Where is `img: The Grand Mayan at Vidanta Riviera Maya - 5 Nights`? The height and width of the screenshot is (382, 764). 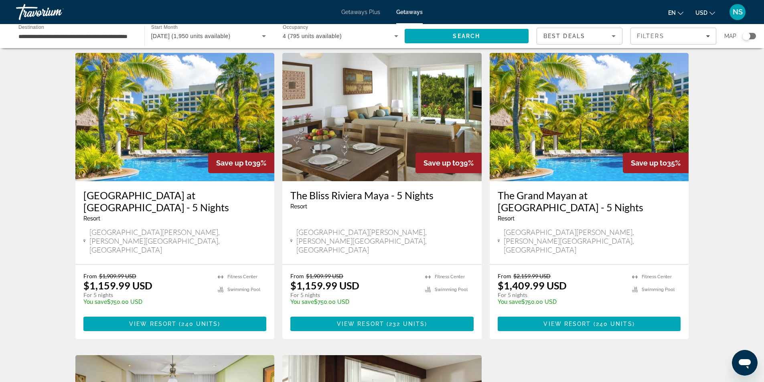
img: The Grand Mayan at Vidanta Riviera Maya - 5 Nights is located at coordinates (589, 117).